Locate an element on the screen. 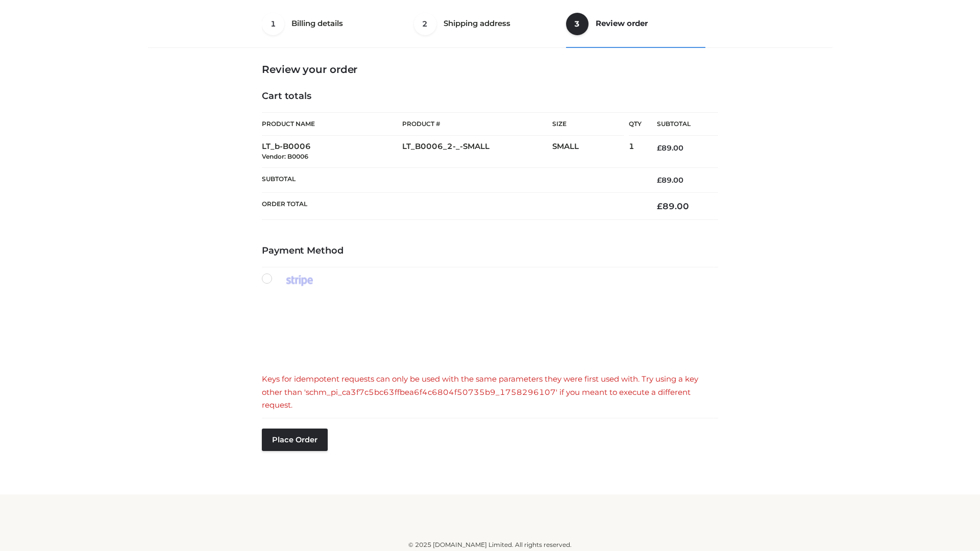 The height and width of the screenshot is (551, 980). th: Order Total is located at coordinates (451, 207).